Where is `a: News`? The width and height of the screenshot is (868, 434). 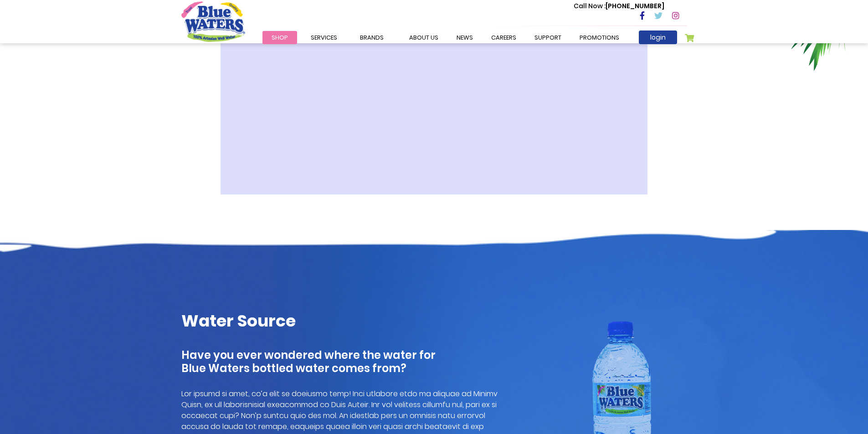 a: News is located at coordinates (465, 37).